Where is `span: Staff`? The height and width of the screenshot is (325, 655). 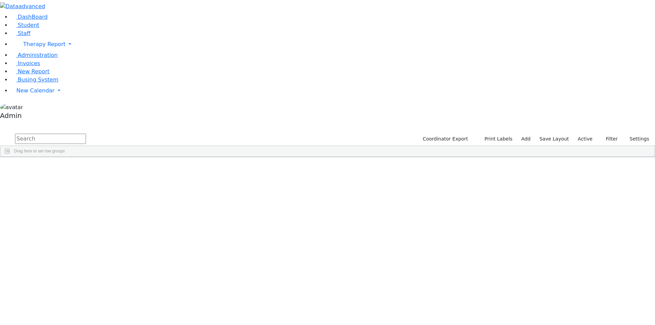
span: Staff is located at coordinates (24, 33).